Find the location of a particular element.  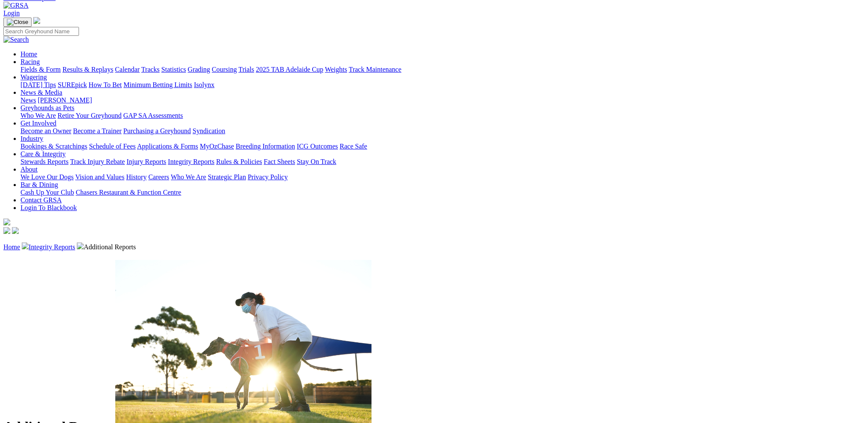

a: Minimum Betting Limits is located at coordinates (158, 85).